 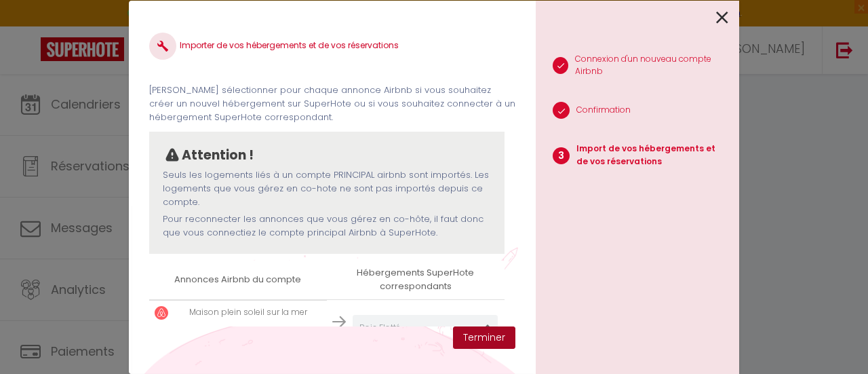 What do you see at coordinates (652, 66) in the screenshot?
I see `p: Connexion d'un nouveau compte Airbnb` at bounding box center [652, 66].